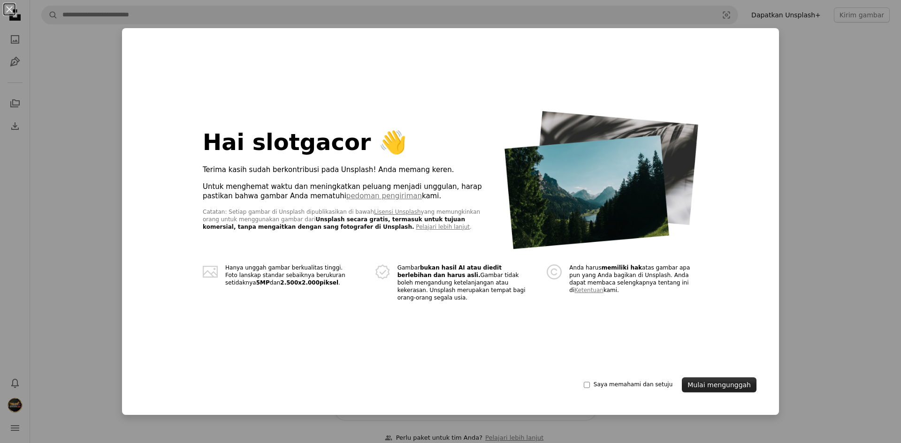 The image size is (901, 443). What do you see at coordinates (348, 192) in the screenshot?
I see `p: Untuk menghemat waktu dan meningkatkan peluang menjadi unggulan, harap pastikan bahwa gambar Anda...` at bounding box center [348, 192].